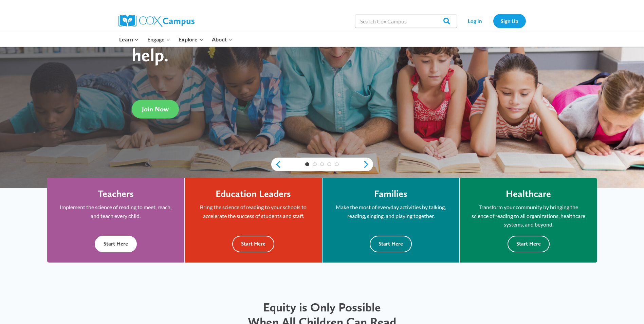 The width and height of the screenshot is (644, 324). What do you see at coordinates (253, 212) in the screenshot?
I see `p: Bring the science of reading to your schools to accelerate the success of students and staff.` at bounding box center [253, 212].